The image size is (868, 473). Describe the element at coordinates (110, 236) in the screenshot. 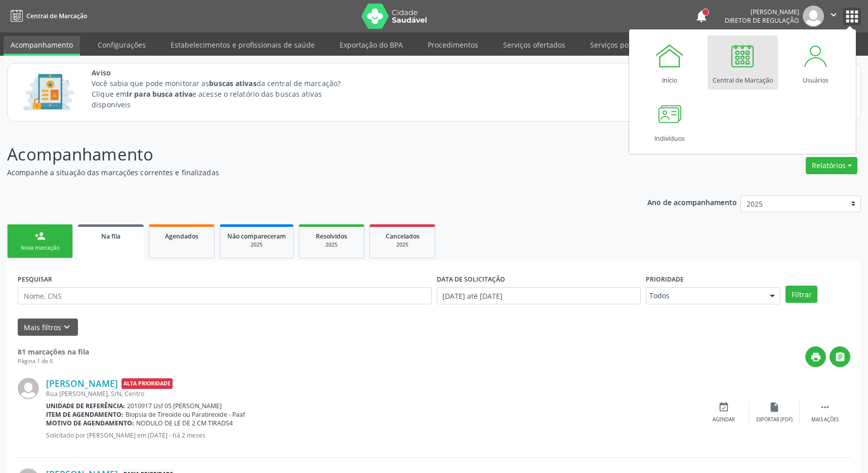

I see `span: Na fila` at that location.